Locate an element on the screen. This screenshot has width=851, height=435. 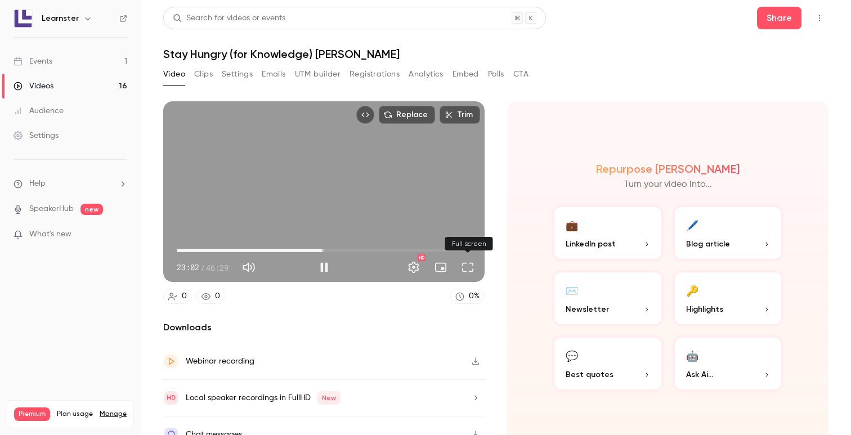
span: New is located at coordinates (329, 398).